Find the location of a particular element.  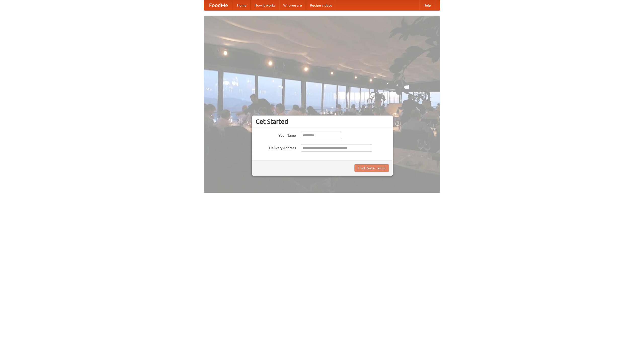

label: Your Name is located at coordinates (276, 135).